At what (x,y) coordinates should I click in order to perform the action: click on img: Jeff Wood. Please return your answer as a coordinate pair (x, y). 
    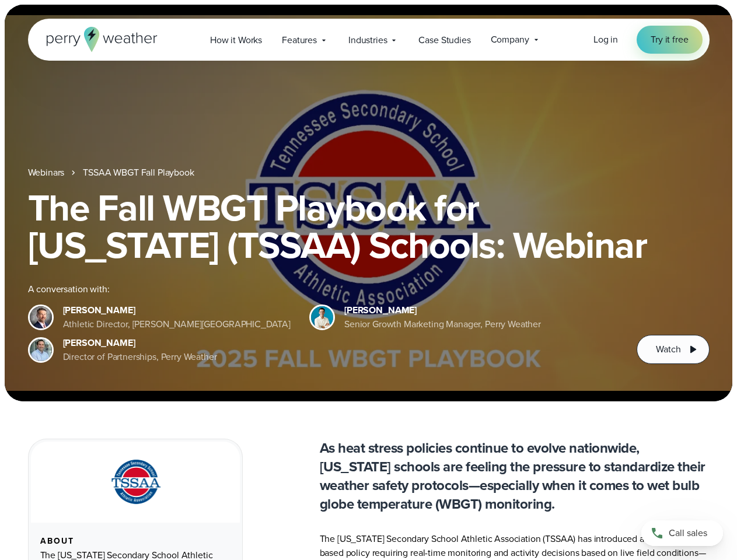
    Looking at the image, I should click on (41, 350).